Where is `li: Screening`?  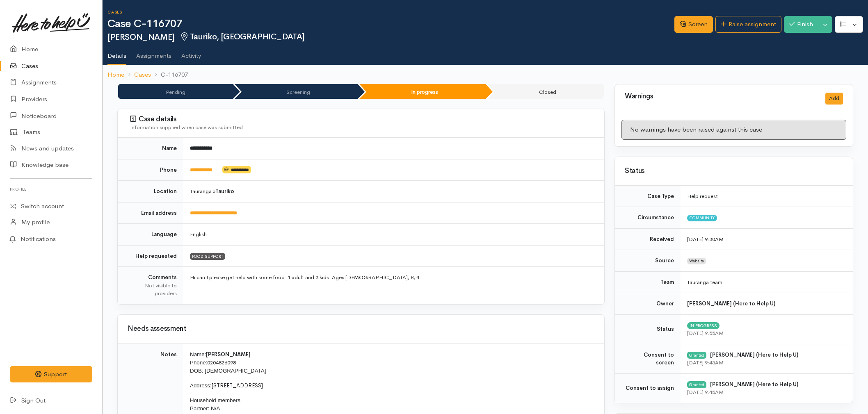
li: Screening is located at coordinates (296, 92).